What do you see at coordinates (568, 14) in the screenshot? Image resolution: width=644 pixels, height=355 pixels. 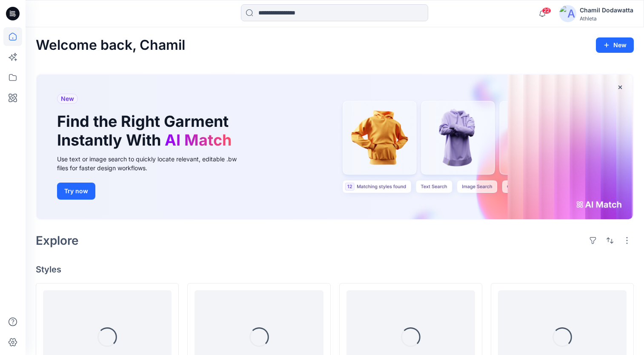 I see `img: avatar` at bounding box center [568, 14].